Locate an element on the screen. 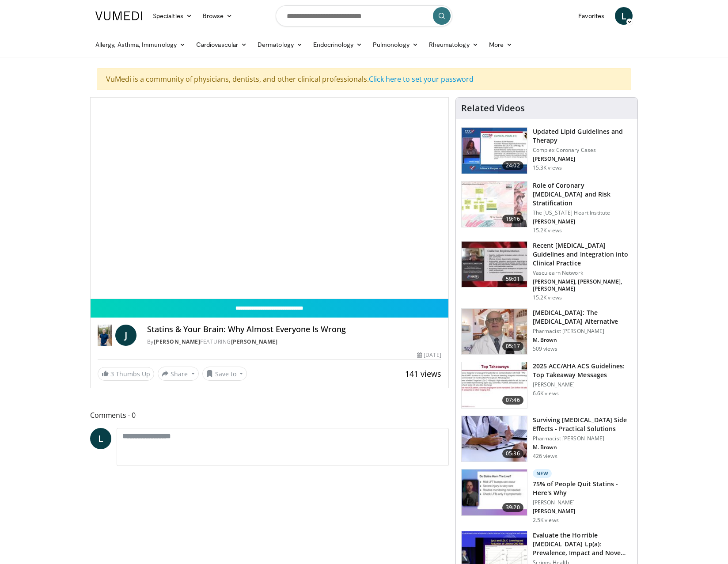  span: J is located at coordinates (126, 335).